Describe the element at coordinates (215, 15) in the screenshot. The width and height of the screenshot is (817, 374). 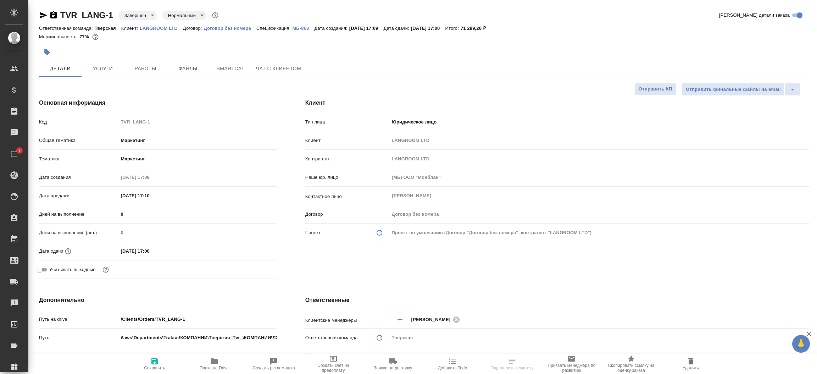
I see `button: Доп статусы указывают на важность/срочность заказа` at that location.